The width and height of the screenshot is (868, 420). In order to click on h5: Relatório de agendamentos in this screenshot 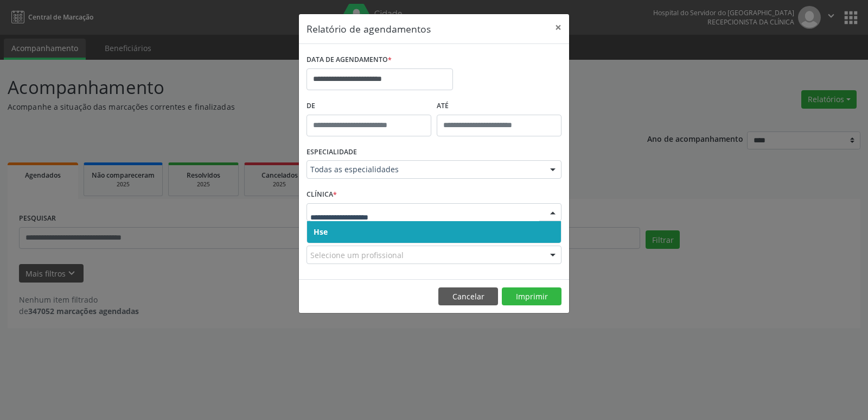, I will do `click(369, 29)`.